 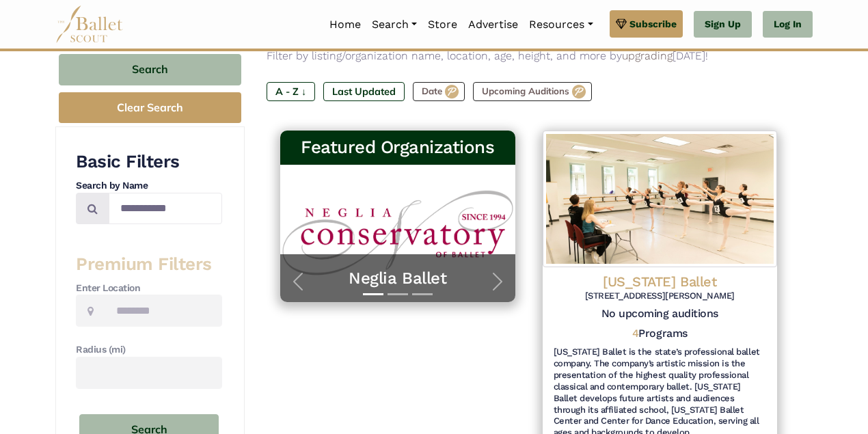 I want to click on button: Slide 3, so click(x=422, y=294).